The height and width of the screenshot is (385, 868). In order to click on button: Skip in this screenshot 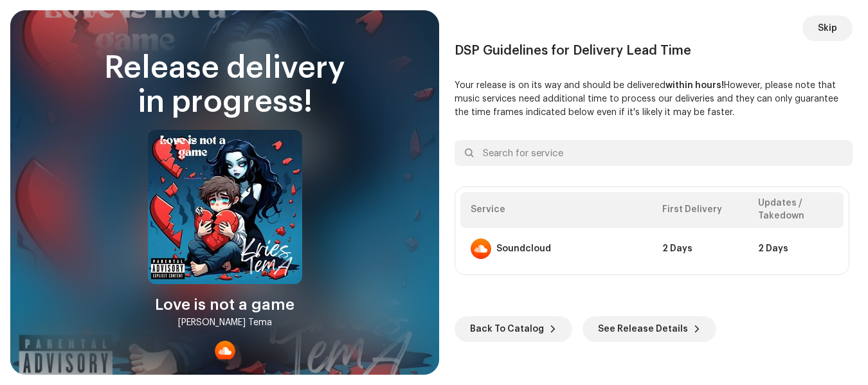, I will do `click(828, 28)`.